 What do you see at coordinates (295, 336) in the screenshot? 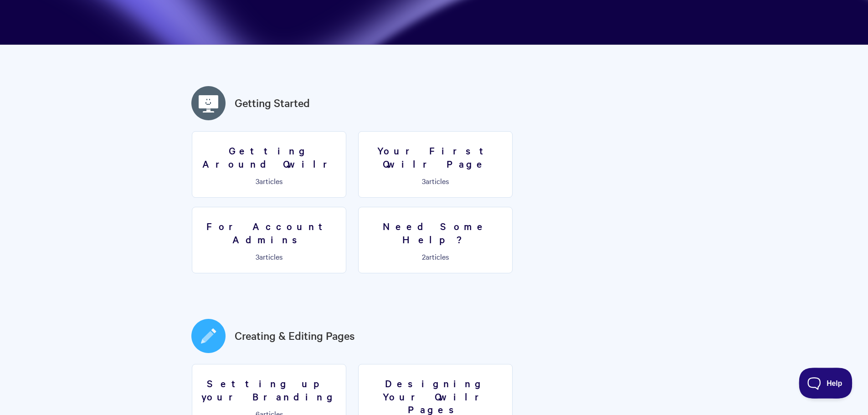
I see `a: Creating & Editing Pages` at bounding box center [295, 336].